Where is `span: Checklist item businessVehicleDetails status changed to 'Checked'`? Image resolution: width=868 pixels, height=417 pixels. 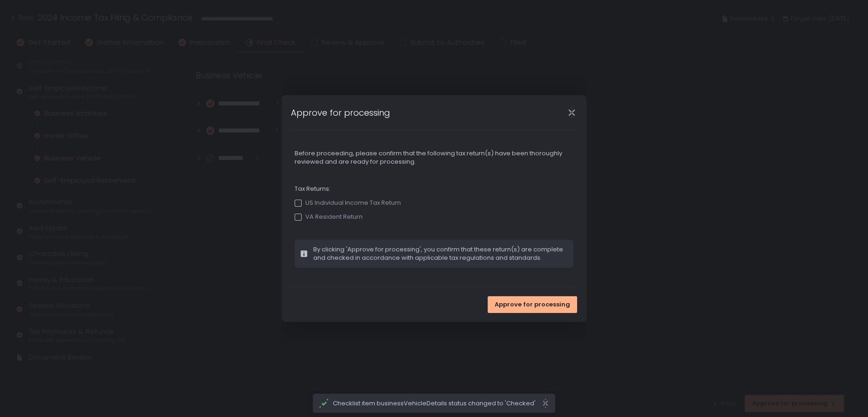 span: Checklist item businessVehicleDetails status changed to 'Checked' is located at coordinates (437, 403).